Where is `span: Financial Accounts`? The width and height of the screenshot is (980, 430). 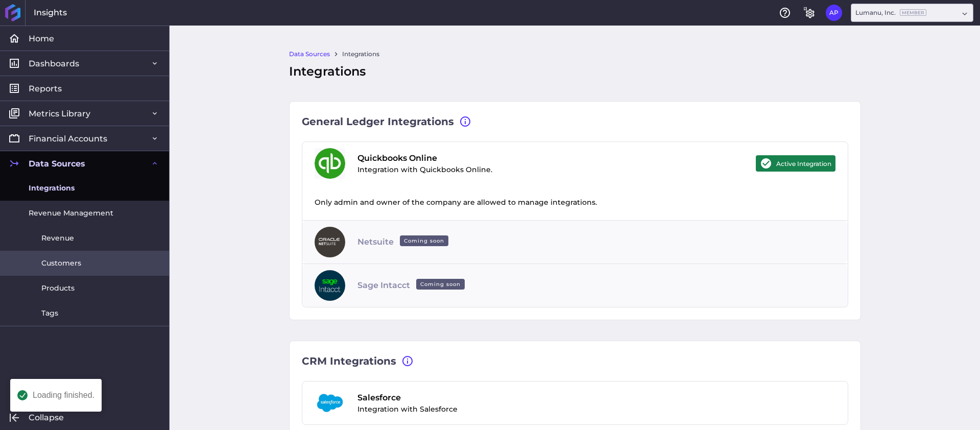 span: Financial Accounts is located at coordinates (68, 138).